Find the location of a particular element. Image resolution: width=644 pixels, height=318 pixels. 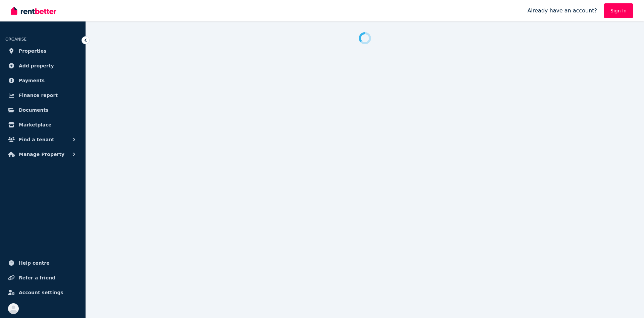

span: Find a tenant is located at coordinates (37, 140).